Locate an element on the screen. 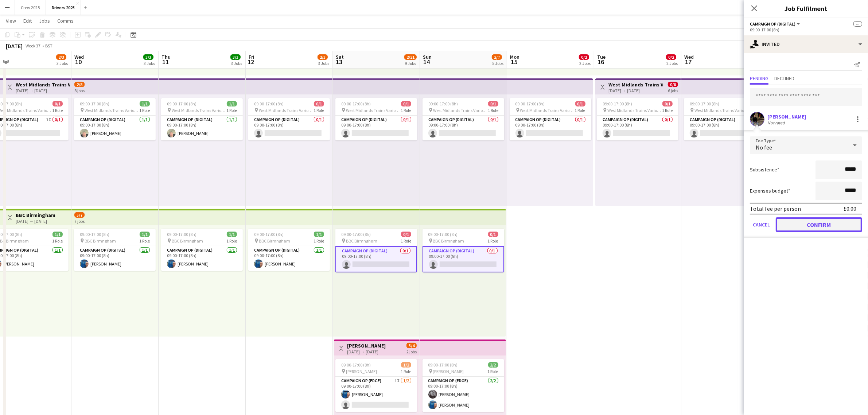  span: 15 is located at coordinates (514, 62).